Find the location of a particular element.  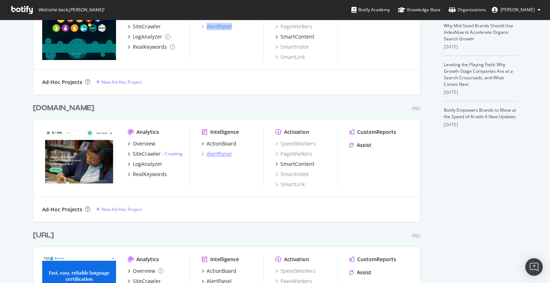

a: Crawling is located at coordinates (173, 153).